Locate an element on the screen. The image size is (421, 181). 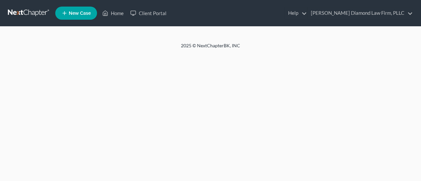
new-legal-case-button: New Case is located at coordinates (76, 13).